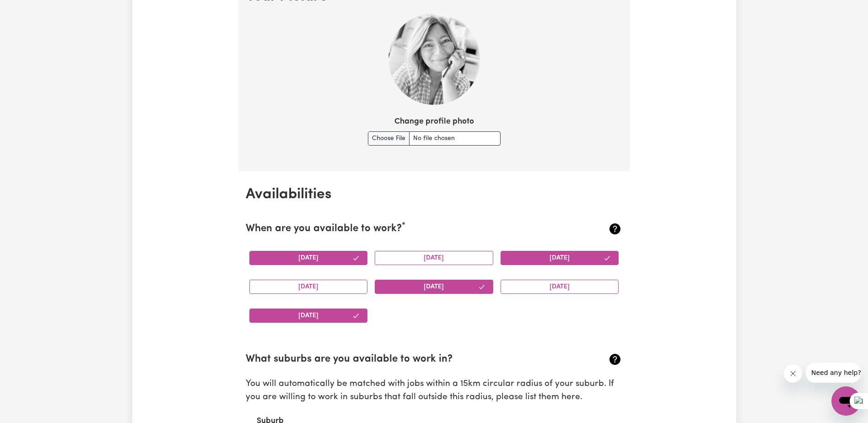 The height and width of the screenshot is (423, 868). I want to click on label: Change profile photo, so click(434, 122).